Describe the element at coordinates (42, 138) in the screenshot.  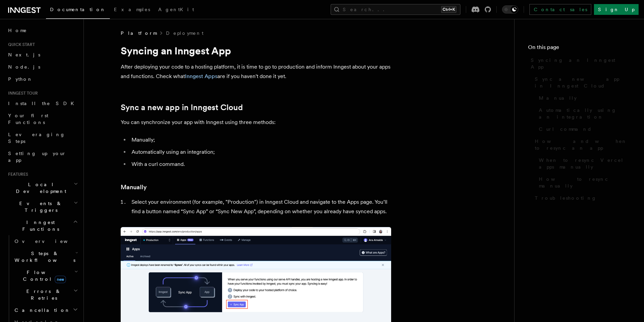
I see `a: Leveraging Steps` at that location.